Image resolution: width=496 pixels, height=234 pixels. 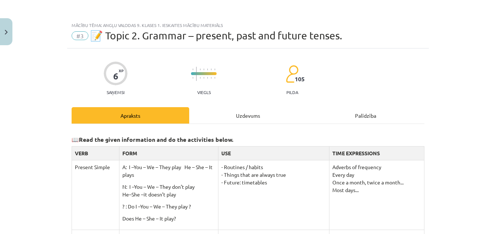 I want to click on td: Present Simple, so click(x=96, y=195).